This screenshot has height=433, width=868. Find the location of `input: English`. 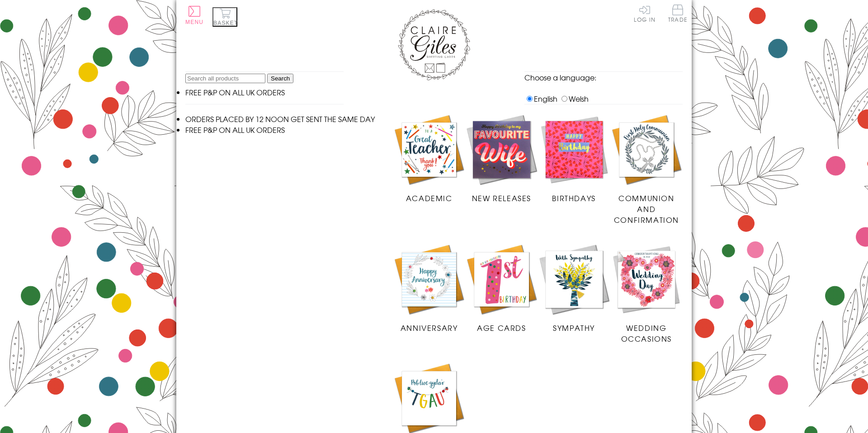

input: English is located at coordinates (529, 99).